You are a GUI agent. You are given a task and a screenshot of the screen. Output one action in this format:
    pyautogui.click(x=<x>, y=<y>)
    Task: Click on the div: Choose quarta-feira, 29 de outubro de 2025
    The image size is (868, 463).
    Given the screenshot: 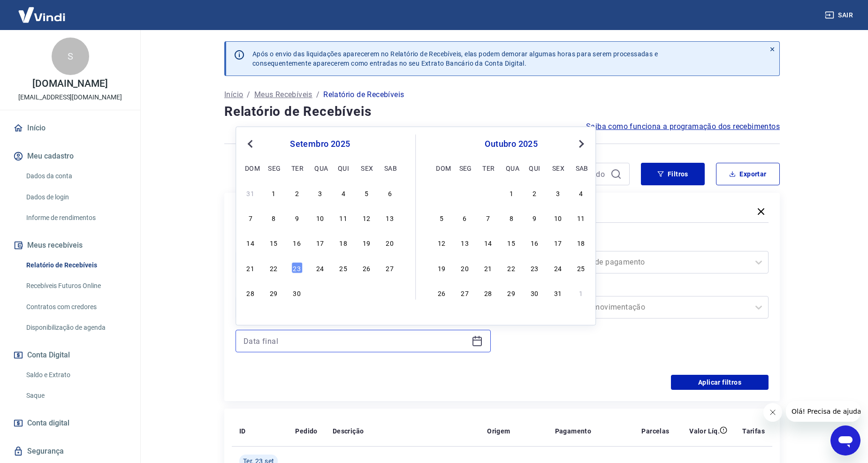 What is the action you would take?
    pyautogui.click(x=511, y=293)
    